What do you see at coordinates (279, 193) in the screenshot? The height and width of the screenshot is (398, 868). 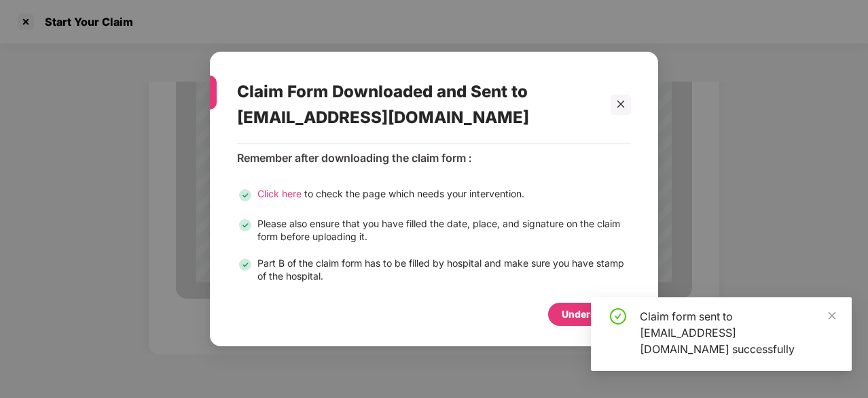 I see `span: Click here` at bounding box center [279, 193].